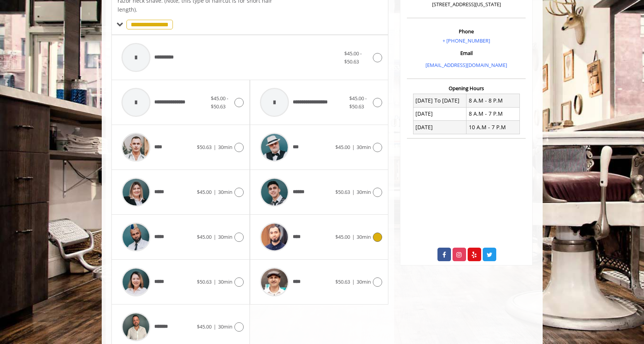 This screenshot has height=344, width=644. I want to click on h3: Opening Hours, so click(466, 89).